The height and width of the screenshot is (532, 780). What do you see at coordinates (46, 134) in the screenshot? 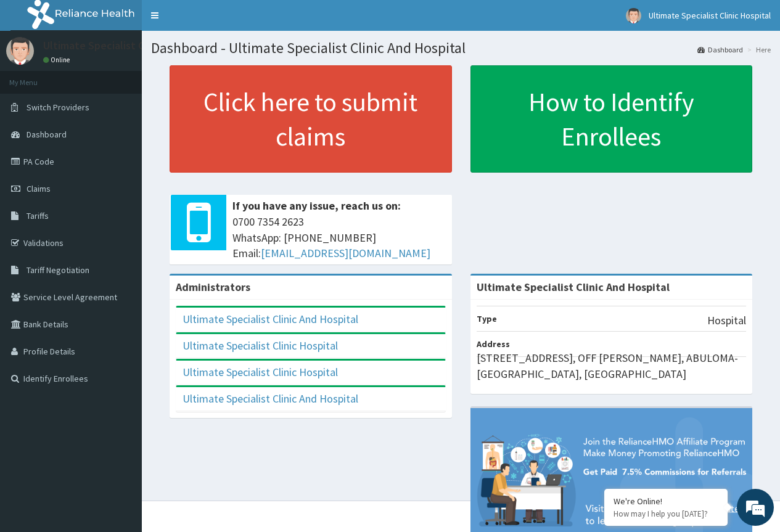
I see `span: Dashboard` at bounding box center [46, 134].